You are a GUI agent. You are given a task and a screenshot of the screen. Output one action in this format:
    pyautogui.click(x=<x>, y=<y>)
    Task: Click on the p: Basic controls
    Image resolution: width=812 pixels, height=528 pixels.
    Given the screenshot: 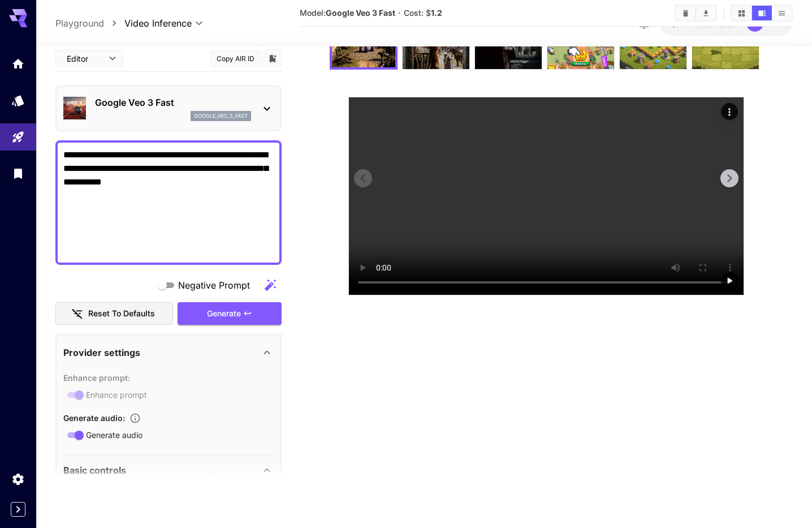 What is the action you would take?
    pyautogui.click(x=95, y=470)
    